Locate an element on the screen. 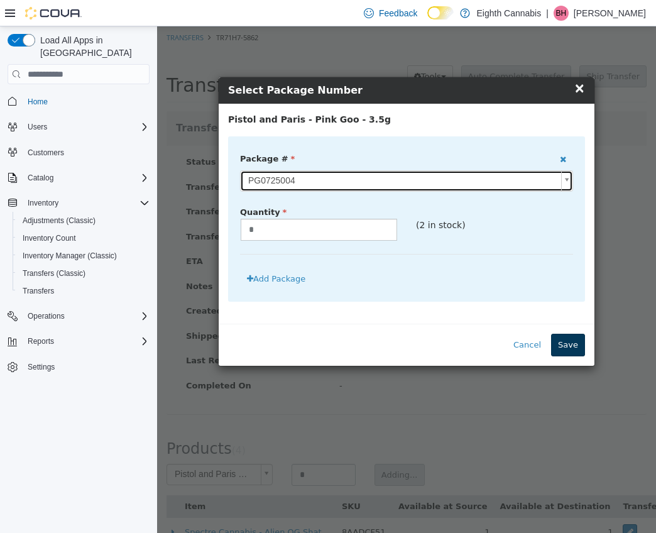 The height and width of the screenshot is (533, 656). nav: Complex example is located at coordinates (79, 248).